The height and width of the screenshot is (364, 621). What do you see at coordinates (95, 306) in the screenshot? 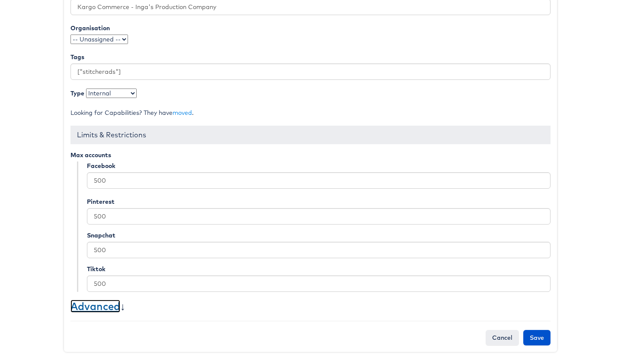
I see `a: Advanced` at bounding box center [95, 306].